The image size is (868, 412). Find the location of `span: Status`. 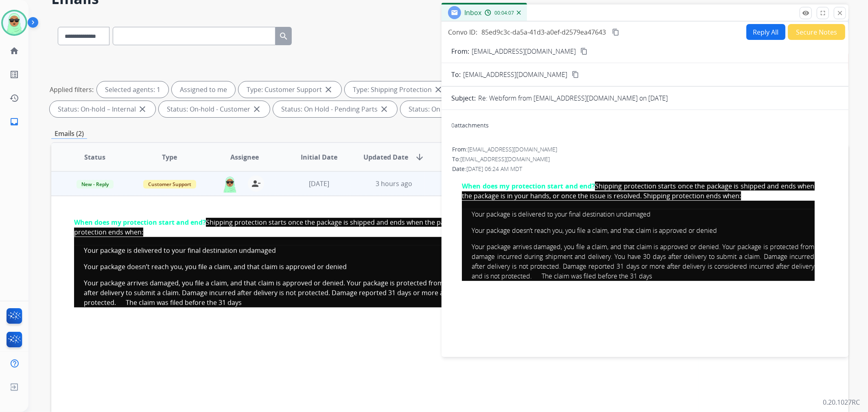

span: Status is located at coordinates (95, 158).